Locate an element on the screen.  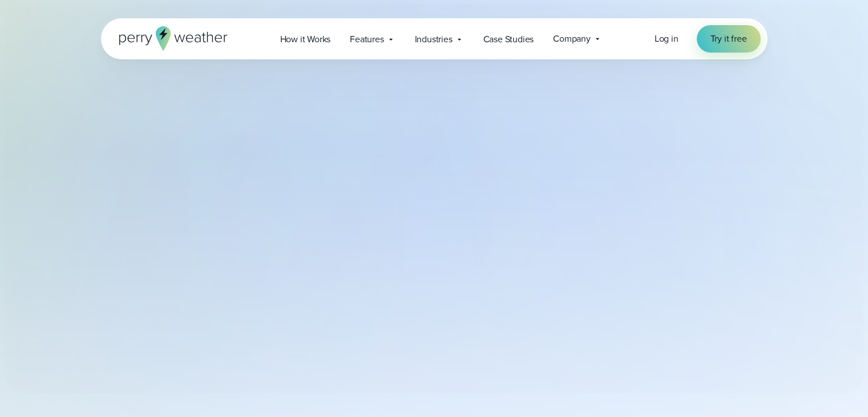
span: Try it free is located at coordinates (729, 39).